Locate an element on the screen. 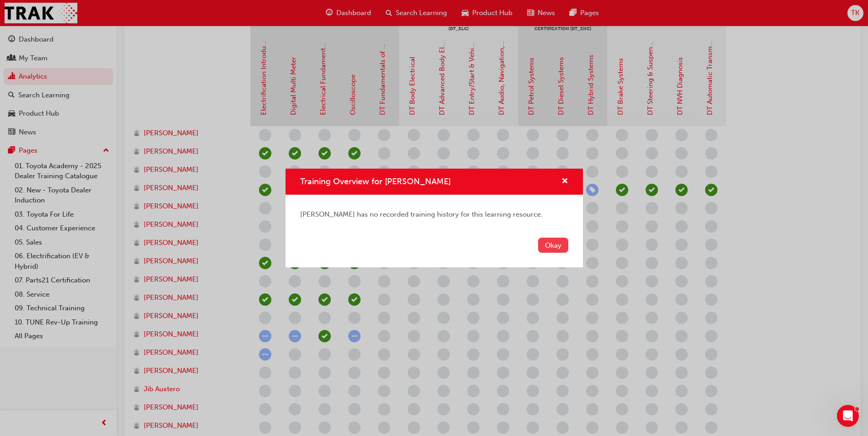 The height and width of the screenshot is (436, 868). div: Training Overview for Christos Konstantopoulos is located at coordinates (434, 218).